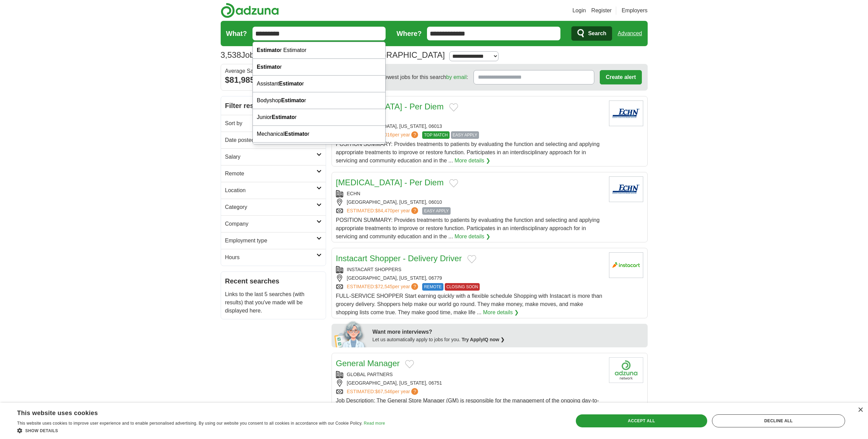  I want to click on a: Category, so click(273, 207).